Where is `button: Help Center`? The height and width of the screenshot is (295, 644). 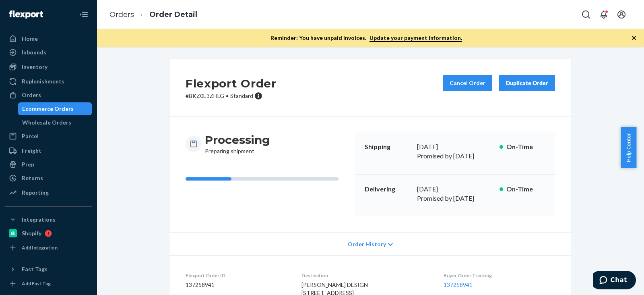 button: Help Center is located at coordinates (629, 148).